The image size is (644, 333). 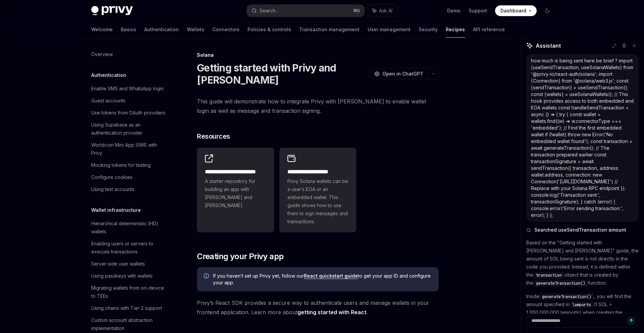 I want to click on a: Dashboard, so click(x=516, y=11).